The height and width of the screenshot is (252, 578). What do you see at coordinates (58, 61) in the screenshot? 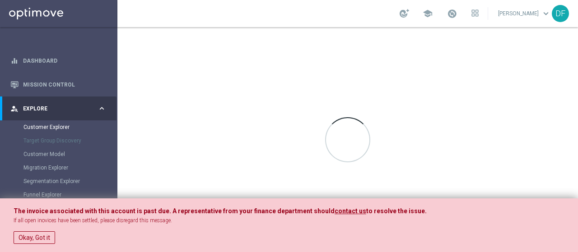
I see `div: Dashboard` at bounding box center [58, 61].